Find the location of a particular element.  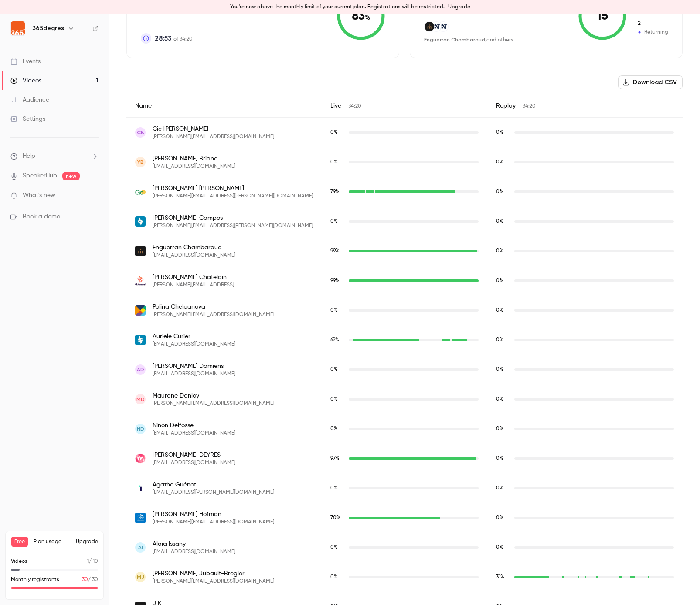

a: SpeakerHub is located at coordinates (39, 176).